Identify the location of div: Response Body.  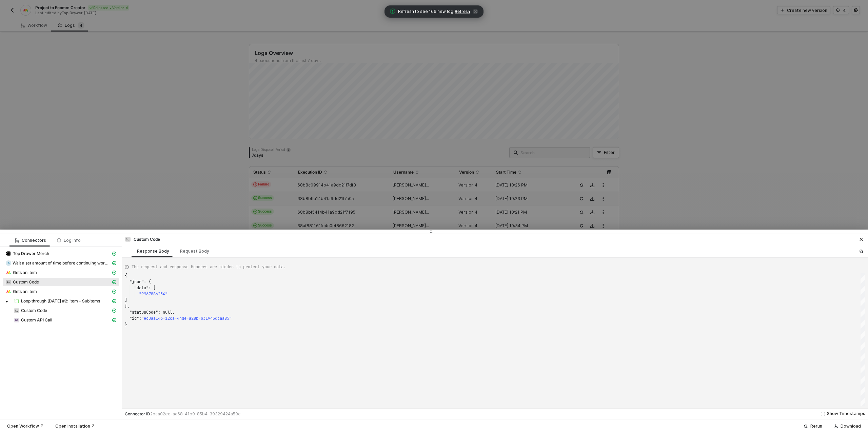
(153, 252).